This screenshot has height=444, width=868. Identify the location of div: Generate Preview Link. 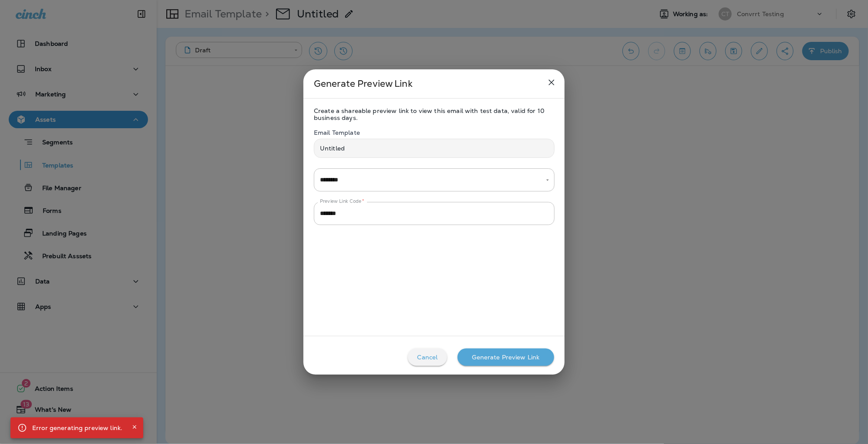
(506, 357).